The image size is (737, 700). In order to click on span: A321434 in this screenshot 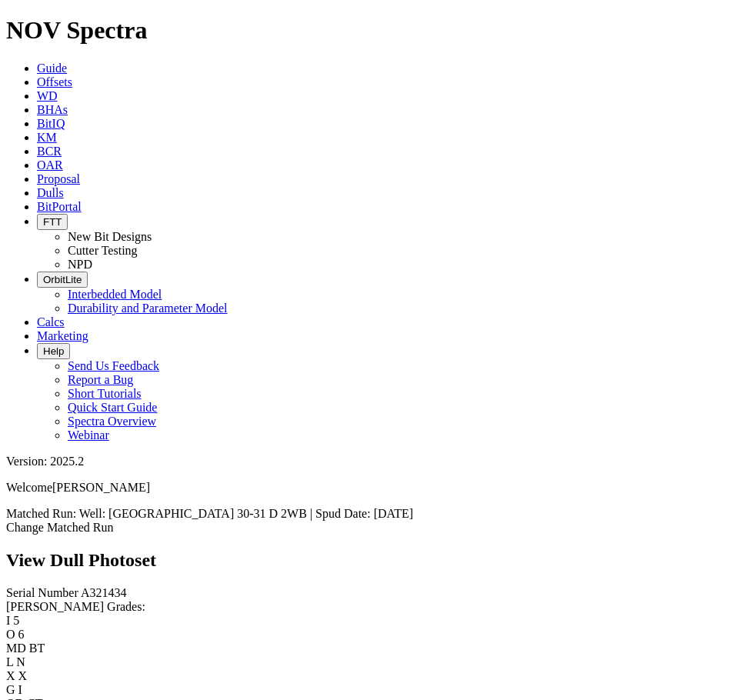, I will do `click(104, 592)`.